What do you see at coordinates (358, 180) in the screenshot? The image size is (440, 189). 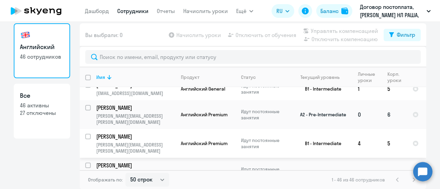 I see `span: 1 - 46 из 46 сотрудников` at bounding box center [358, 180].